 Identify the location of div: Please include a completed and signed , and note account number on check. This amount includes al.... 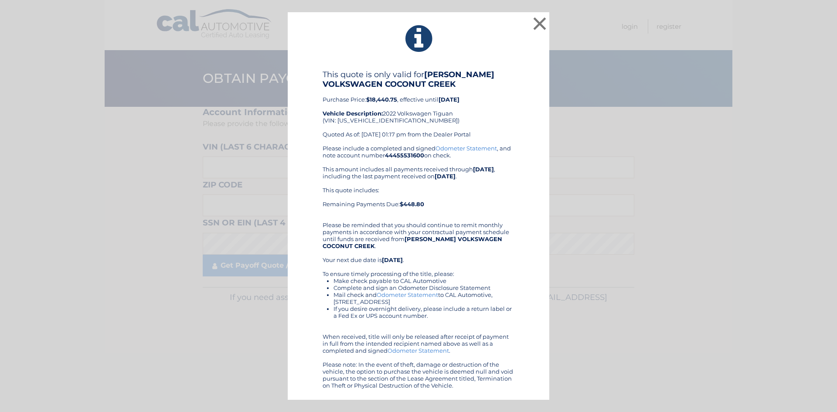
(419, 267).